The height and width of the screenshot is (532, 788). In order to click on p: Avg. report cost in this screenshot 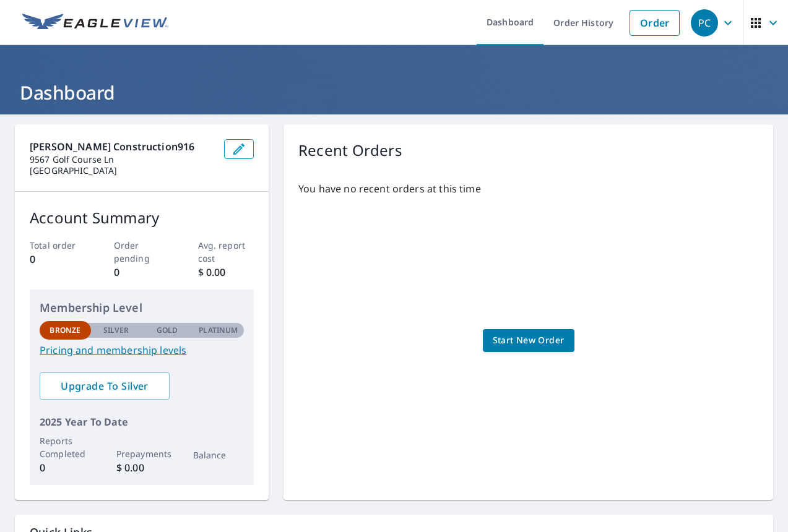, I will do `click(226, 252)`.